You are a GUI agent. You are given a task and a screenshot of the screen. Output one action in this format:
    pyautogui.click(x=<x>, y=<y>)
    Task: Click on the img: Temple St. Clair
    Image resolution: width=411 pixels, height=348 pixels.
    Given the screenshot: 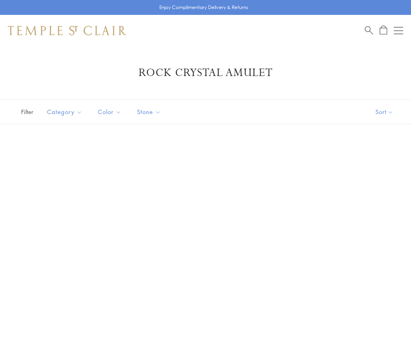 What is the action you would take?
    pyautogui.click(x=67, y=31)
    